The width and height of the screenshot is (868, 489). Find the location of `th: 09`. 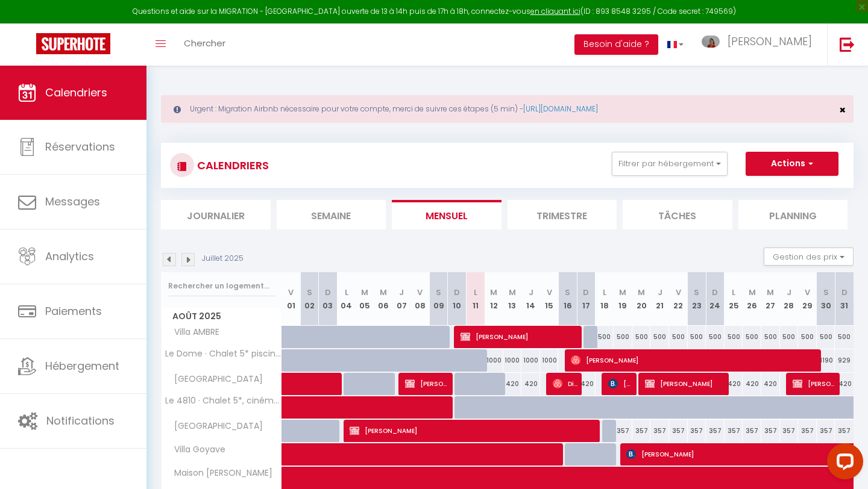

th: 09 is located at coordinates (439, 299).